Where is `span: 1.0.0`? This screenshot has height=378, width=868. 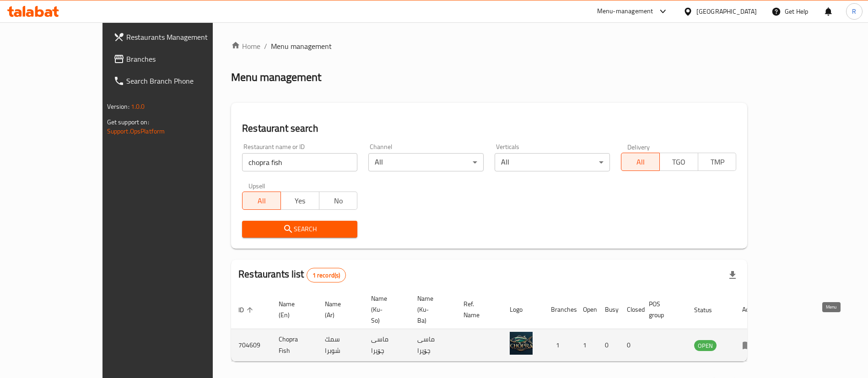
span: 1.0.0 is located at coordinates (138, 106).